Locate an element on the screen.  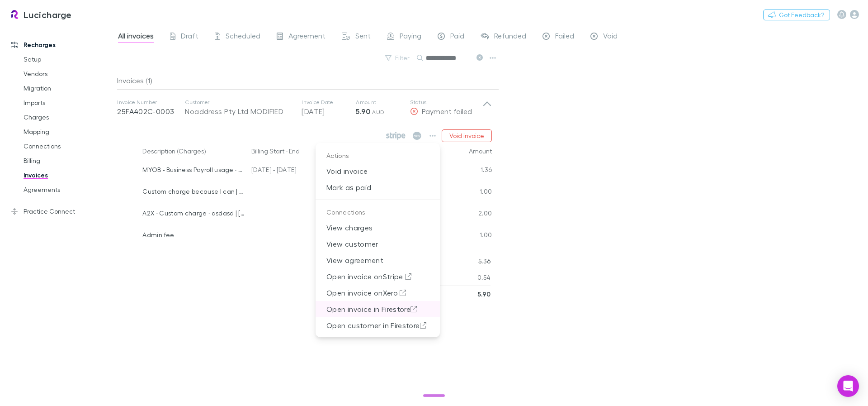
p: Open invoice on Xero is located at coordinates (378, 293).